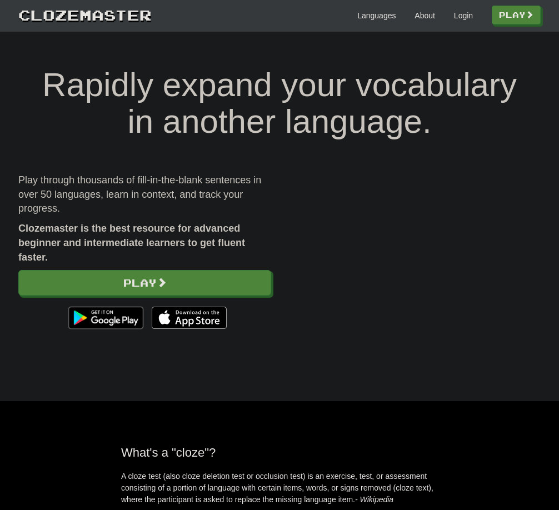 This screenshot has height=510, width=559. What do you see at coordinates (376, 16) in the screenshot?
I see `a: Languages` at bounding box center [376, 16].